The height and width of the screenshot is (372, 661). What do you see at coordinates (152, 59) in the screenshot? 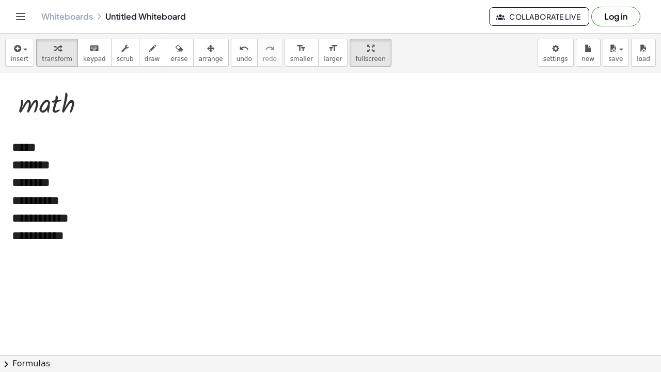
I see `span: draw` at bounding box center [152, 59].